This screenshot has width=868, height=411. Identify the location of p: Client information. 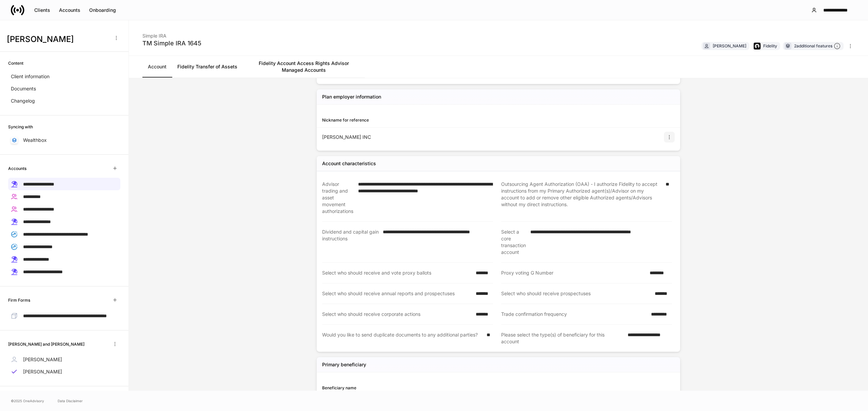
(30, 77).